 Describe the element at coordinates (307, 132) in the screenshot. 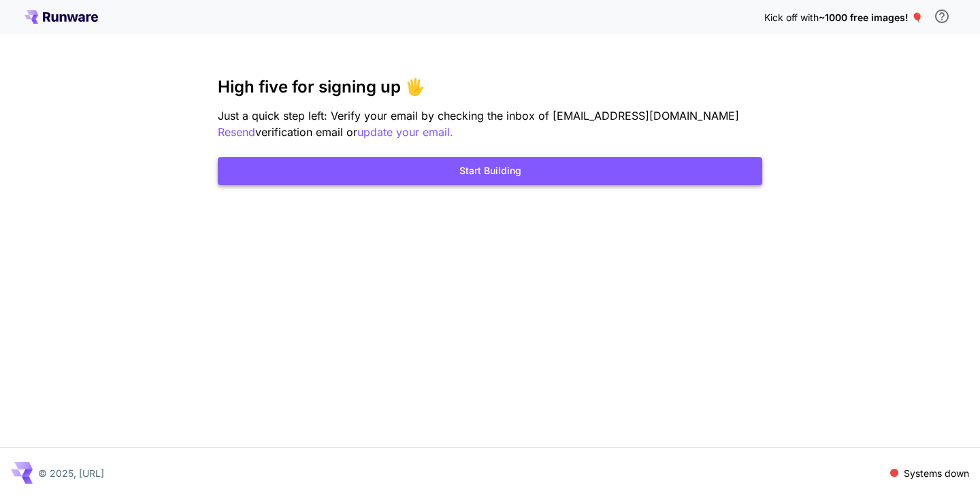

I see `span: verification email or` at that location.